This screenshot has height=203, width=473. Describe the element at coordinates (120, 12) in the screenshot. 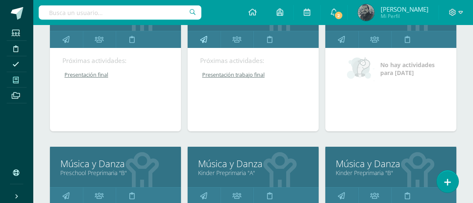

I see `input: Busca un usuario...` at that location.